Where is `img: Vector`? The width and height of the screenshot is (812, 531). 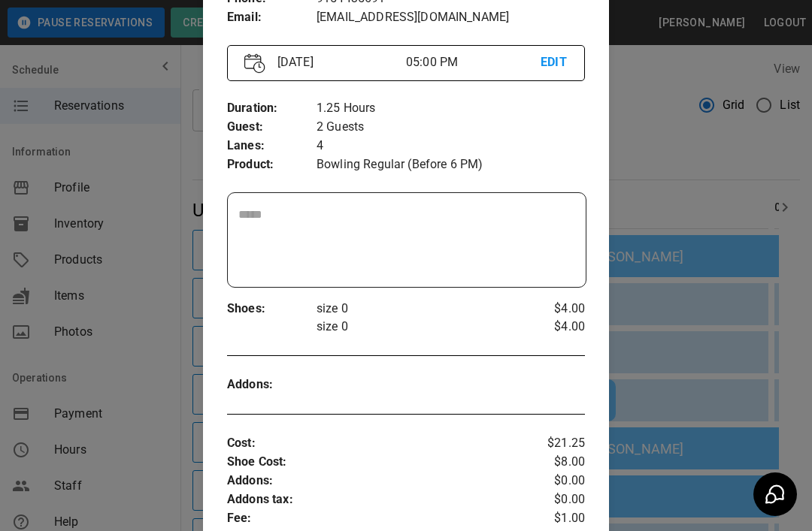
img: Vector is located at coordinates (255, 63).